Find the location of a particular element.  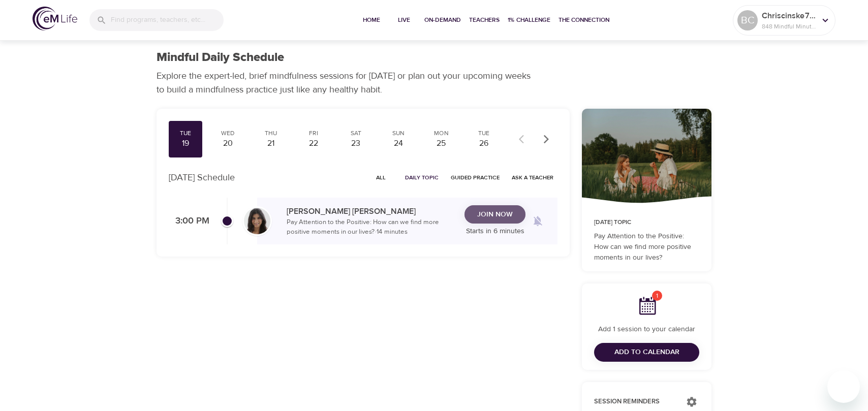

span: 1 is located at coordinates (657, 295).